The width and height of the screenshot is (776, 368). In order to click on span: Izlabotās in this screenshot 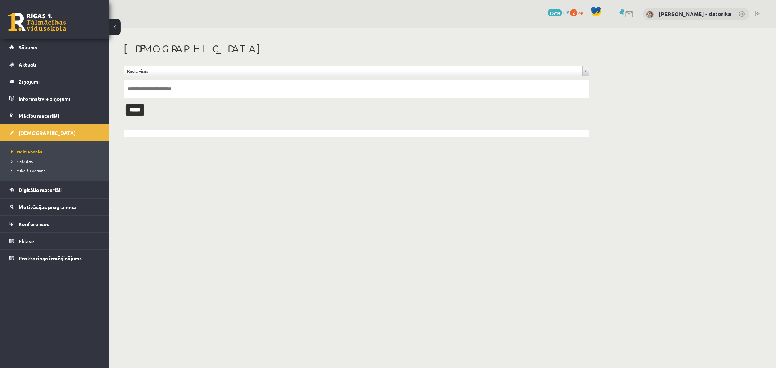, I will do `click(22, 161)`.